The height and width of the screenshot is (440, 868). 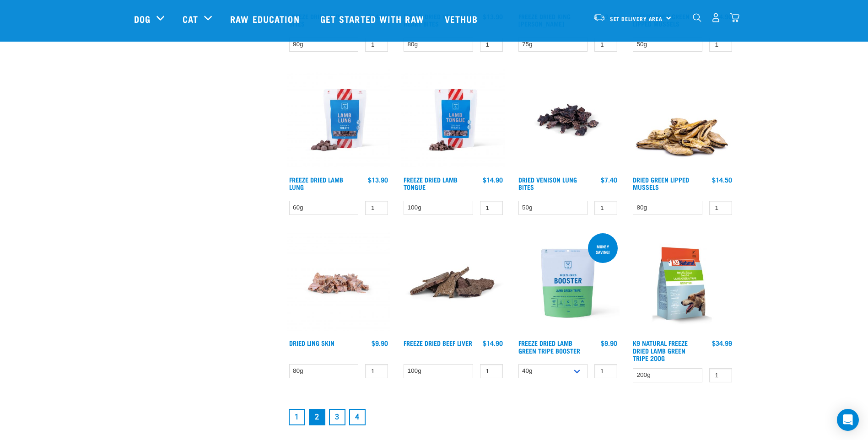 What do you see at coordinates (697, 17) in the screenshot?
I see `img: home-icon-1@2x.png` at bounding box center [697, 17].